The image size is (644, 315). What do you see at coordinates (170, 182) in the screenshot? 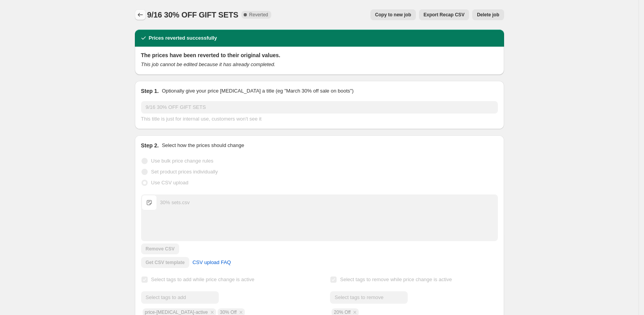
I see `span: Use CSV upload` at bounding box center [170, 182].